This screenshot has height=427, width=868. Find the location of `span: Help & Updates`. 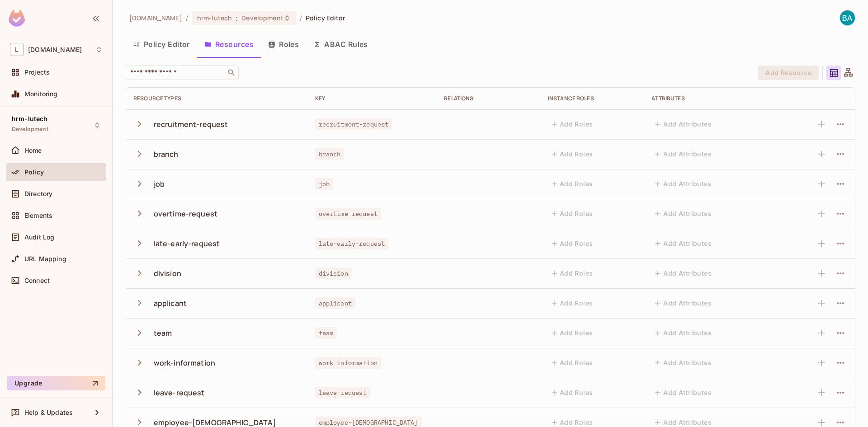

span: Help & Updates is located at coordinates (49, 413).